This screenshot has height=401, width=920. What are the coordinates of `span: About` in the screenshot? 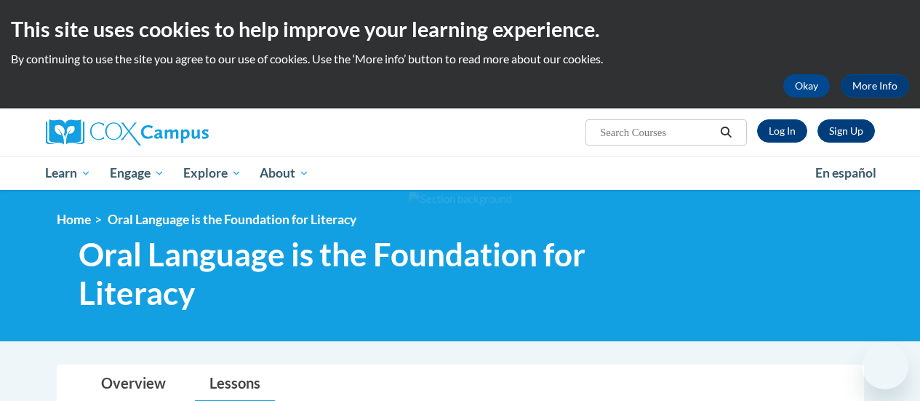 It's located at (284, 173).